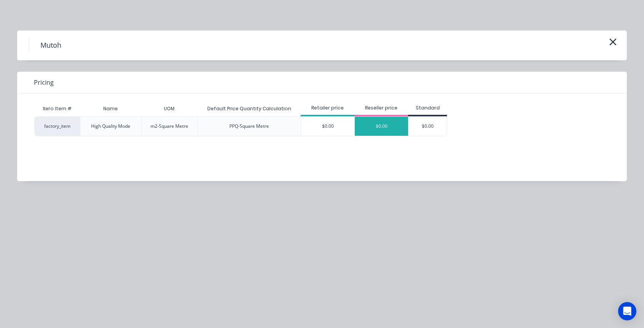 Image resolution: width=644 pixels, height=328 pixels. Describe the element at coordinates (169, 126) in the screenshot. I see `div: m2-Square Metre` at that location.